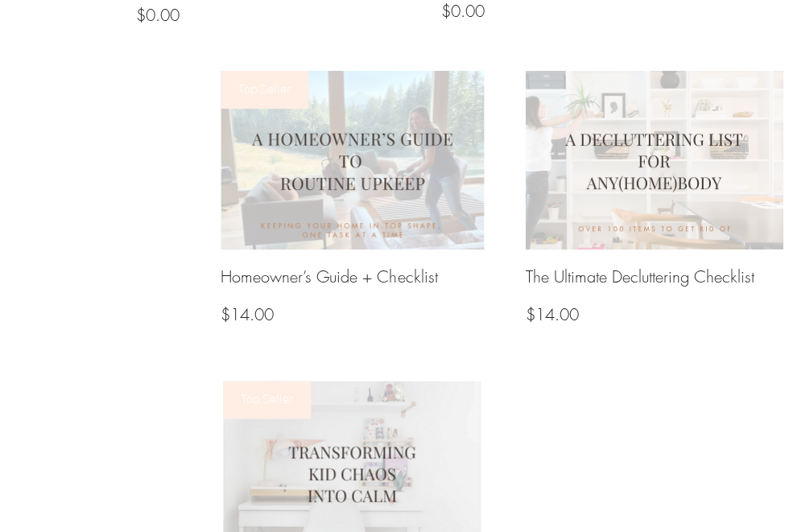 The image size is (789, 532). What do you see at coordinates (352, 205) in the screenshot?
I see `a: Homeowner’s Guide + ChecklistHomeowner’s Guide + Checklist$14.00` at bounding box center [352, 205].